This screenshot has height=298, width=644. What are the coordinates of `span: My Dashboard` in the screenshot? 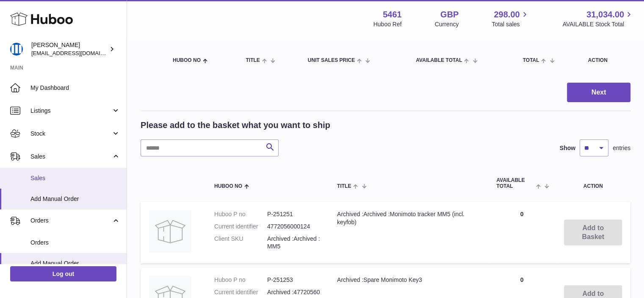 It's located at (76, 88).